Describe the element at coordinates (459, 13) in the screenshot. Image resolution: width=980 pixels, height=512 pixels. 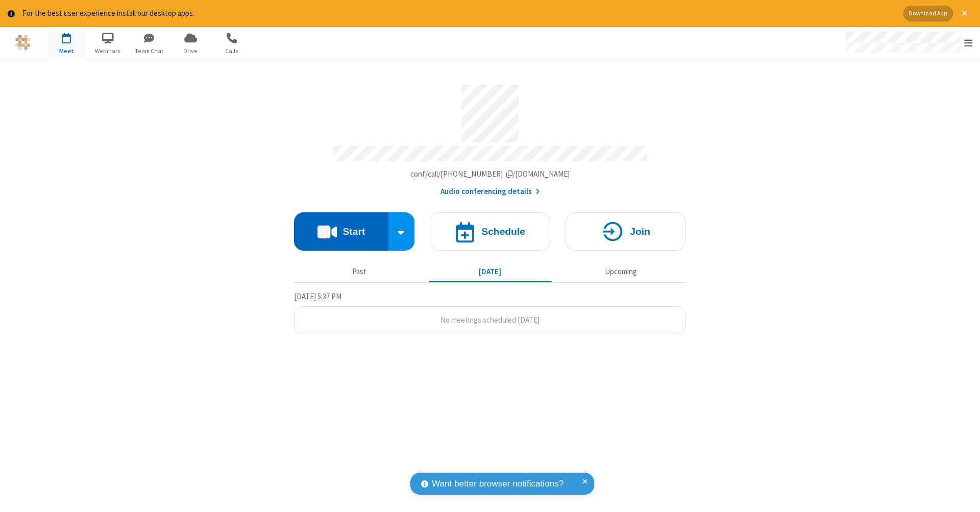
I see `div: For the best user experience install our desktop apps.` at that location.